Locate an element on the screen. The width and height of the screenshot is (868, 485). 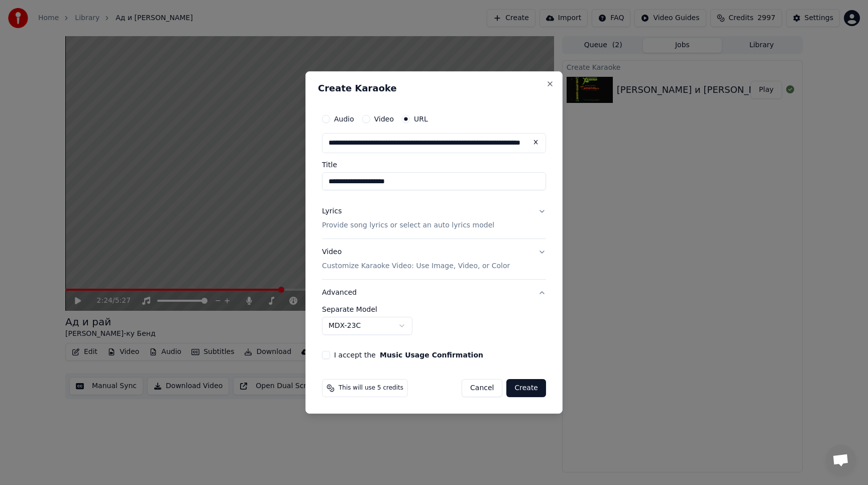
button: Create is located at coordinates (526, 388).